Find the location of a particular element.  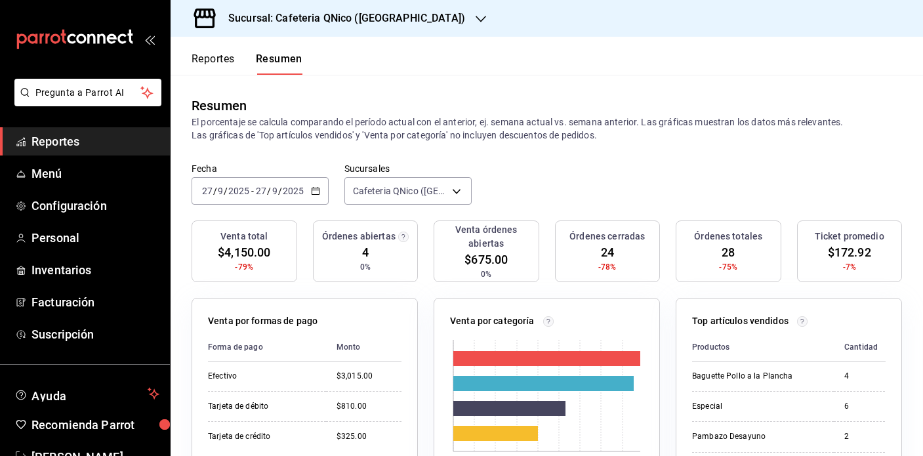

div: 2 is located at coordinates (860, 436).